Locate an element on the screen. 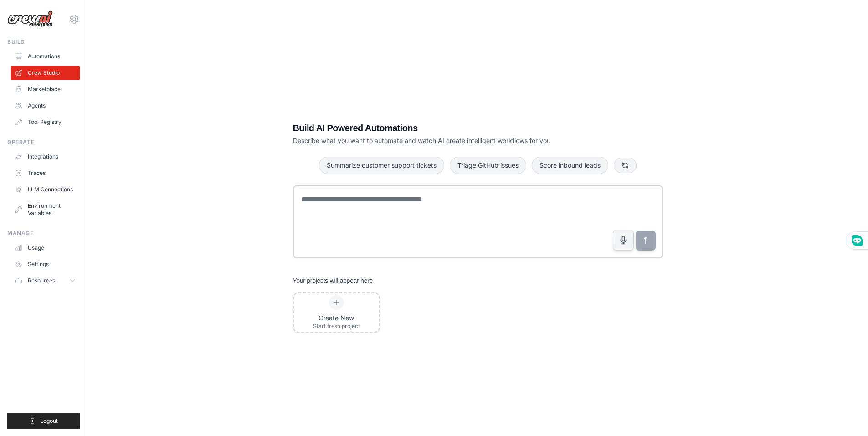 This screenshot has width=868, height=436. a: LLM Connections is located at coordinates (45, 189).